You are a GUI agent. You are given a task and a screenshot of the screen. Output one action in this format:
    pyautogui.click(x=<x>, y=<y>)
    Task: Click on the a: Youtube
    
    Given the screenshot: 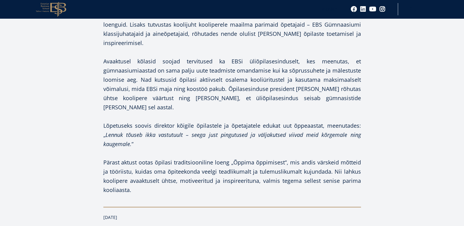 What is the action you would take?
    pyautogui.click(x=373, y=9)
    